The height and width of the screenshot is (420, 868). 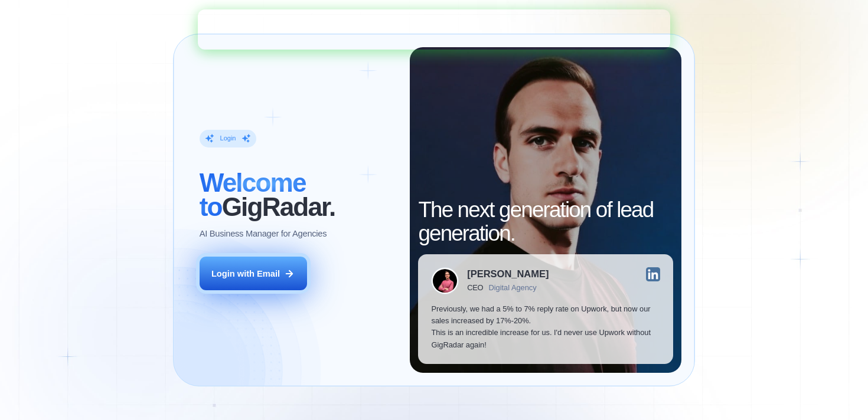 What do you see at coordinates (545, 222) in the screenshot?
I see `h2: The next generation of lead generation.` at bounding box center [545, 222].